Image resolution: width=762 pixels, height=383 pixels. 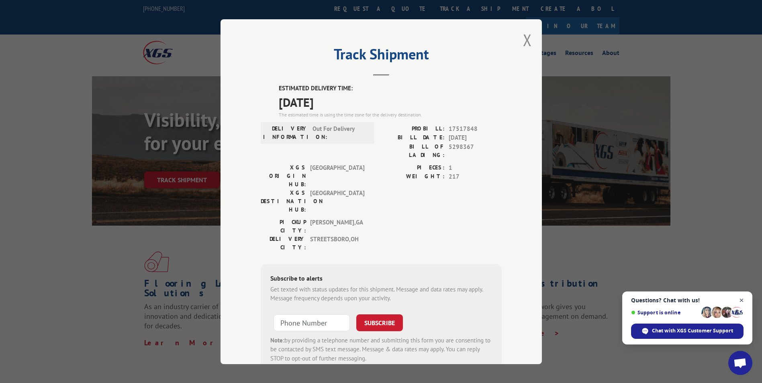 I want to click on span: Close chat, so click(x=742, y=301).